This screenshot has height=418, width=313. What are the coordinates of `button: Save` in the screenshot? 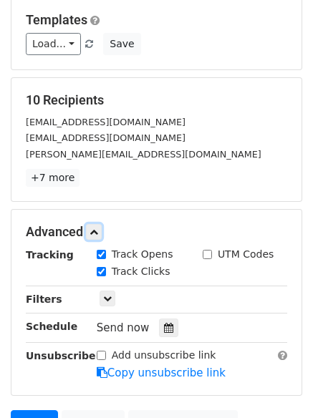 It's located at (122, 44).